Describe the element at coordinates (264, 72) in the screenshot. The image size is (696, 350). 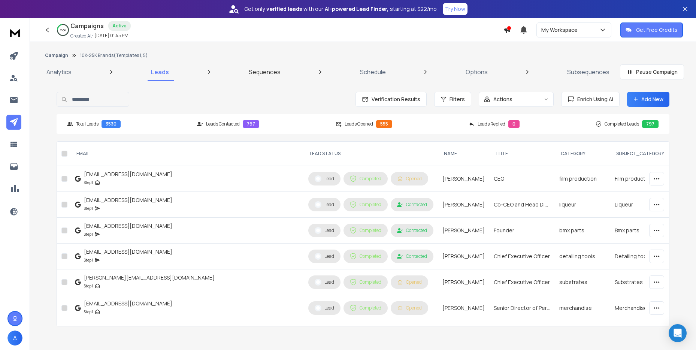
I see `a: Sequences` at that location.